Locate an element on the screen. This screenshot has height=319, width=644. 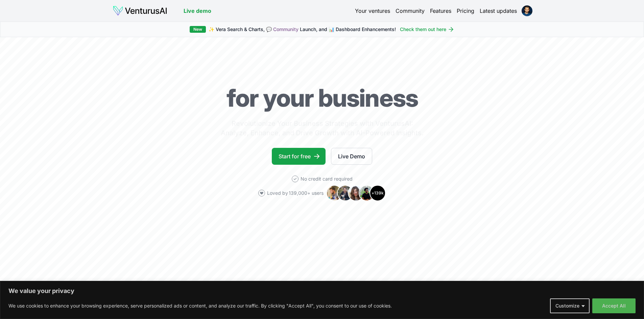
button: Customize is located at coordinates (570, 306).